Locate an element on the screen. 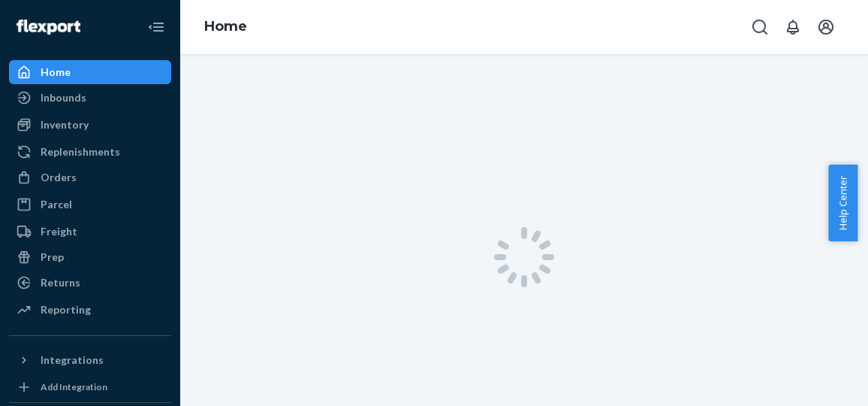 This screenshot has width=868, height=406. button: Help Center is located at coordinates (843, 203).